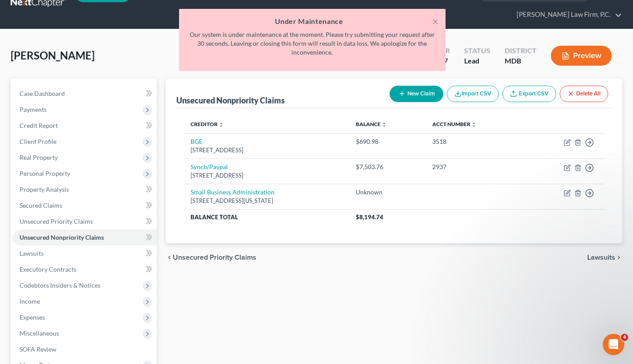  What do you see at coordinates (209, 166) in the screenshot?
I see `a: Syncb/Paypal` at bounding box center [209, 166].